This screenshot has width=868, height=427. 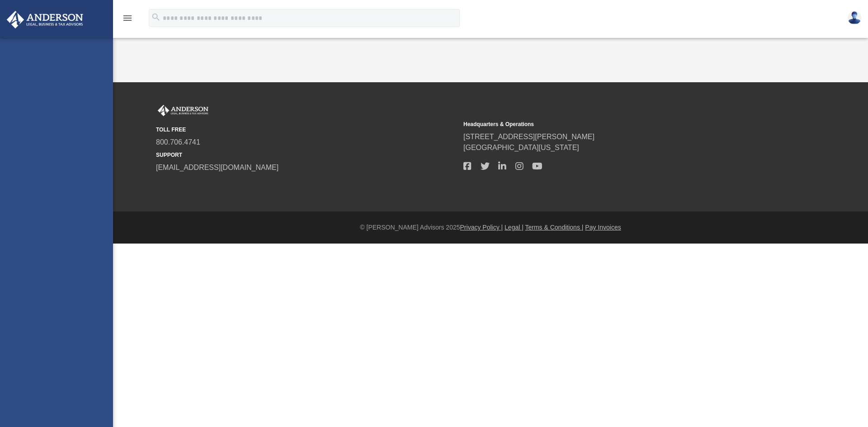 What do you see at coordinates (514, 227) in the screenshot?
I see `a: Legal |` at bounding box center [514, 227].